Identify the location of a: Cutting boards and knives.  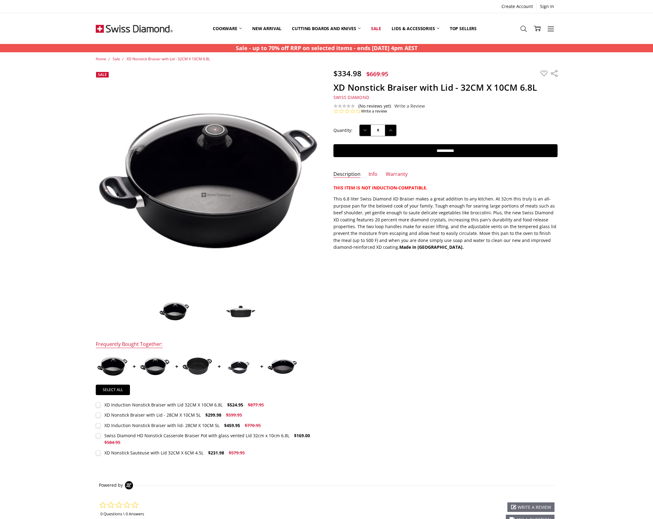
(326, 28).